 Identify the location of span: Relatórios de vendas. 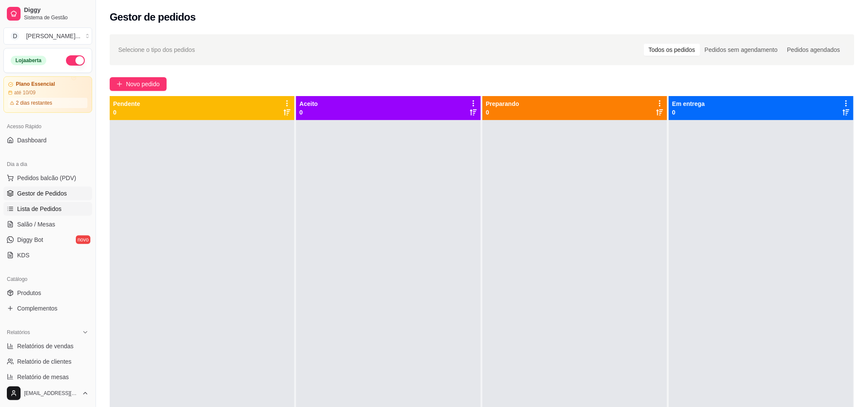
(45, 346).